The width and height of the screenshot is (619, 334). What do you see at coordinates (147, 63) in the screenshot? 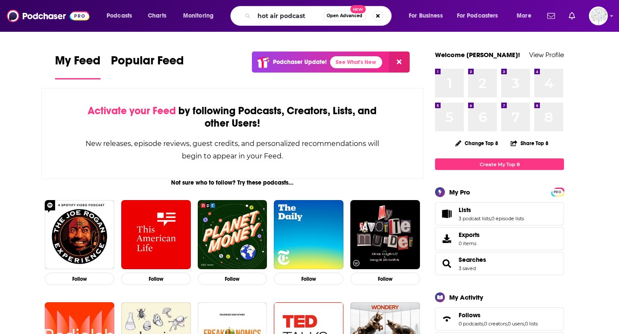
I see `span: Popular Feed` at bounding box center [147, 63].